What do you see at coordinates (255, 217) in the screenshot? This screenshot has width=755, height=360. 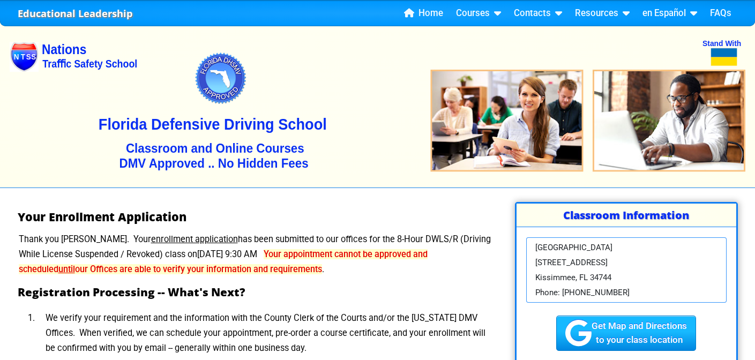 I see `h1: Your Enrollment Application` at bounding box center [255, 217].